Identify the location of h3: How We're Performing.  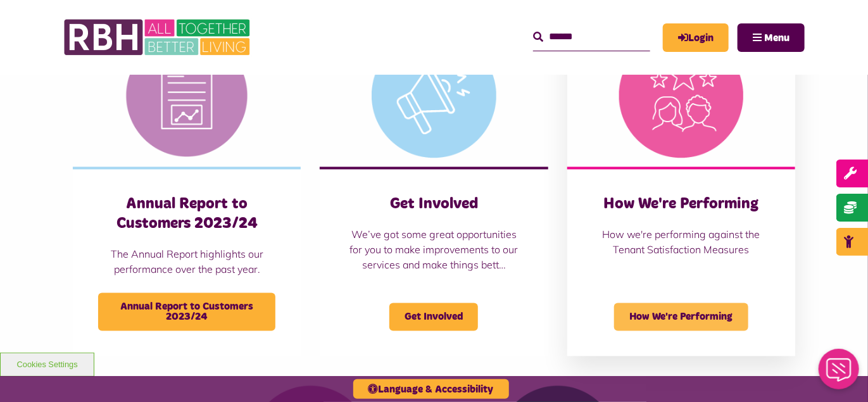
(681, 204).